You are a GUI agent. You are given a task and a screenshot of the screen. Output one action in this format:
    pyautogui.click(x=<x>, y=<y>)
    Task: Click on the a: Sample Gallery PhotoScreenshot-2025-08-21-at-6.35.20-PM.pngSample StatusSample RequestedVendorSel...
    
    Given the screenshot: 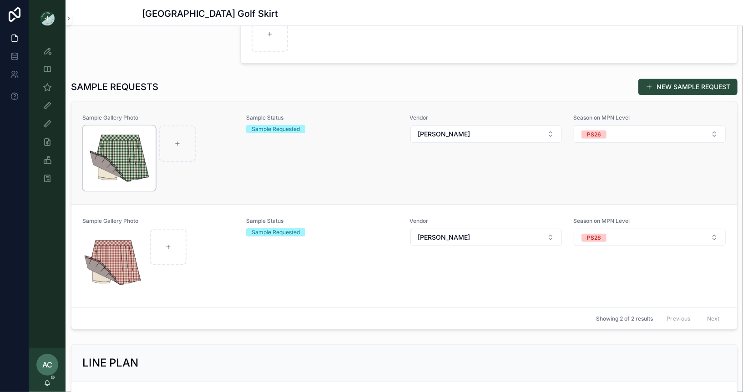 What is the action you would take?
    pyautogui.click(x=404, y=256)
    